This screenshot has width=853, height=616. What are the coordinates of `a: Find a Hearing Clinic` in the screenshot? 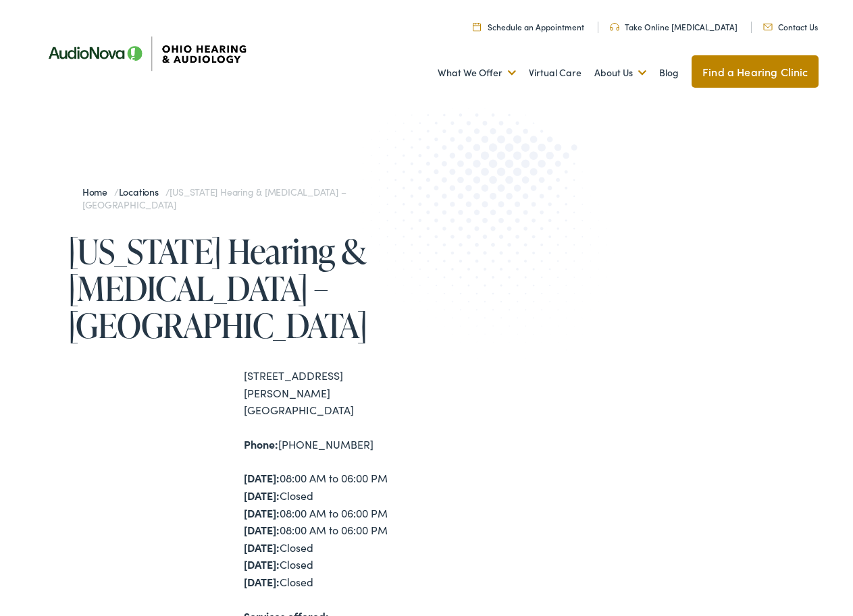 It's located at (755, 71).